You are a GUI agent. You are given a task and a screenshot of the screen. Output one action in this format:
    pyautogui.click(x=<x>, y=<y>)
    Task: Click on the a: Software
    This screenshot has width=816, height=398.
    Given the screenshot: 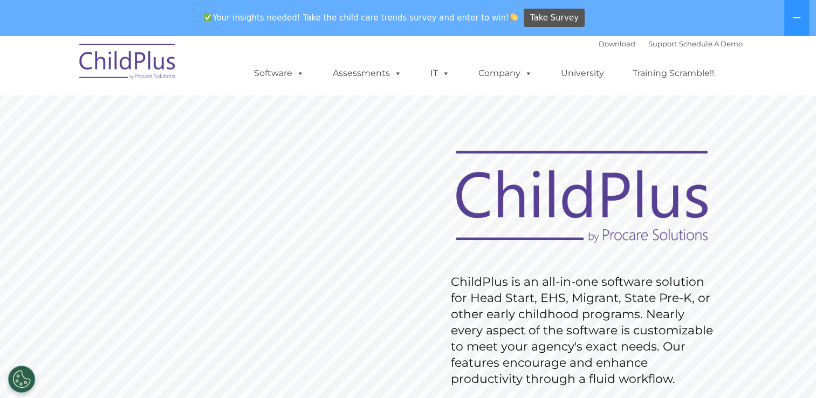 What is the action you would take?
    pyautogui.click(x=279, y=73)
    